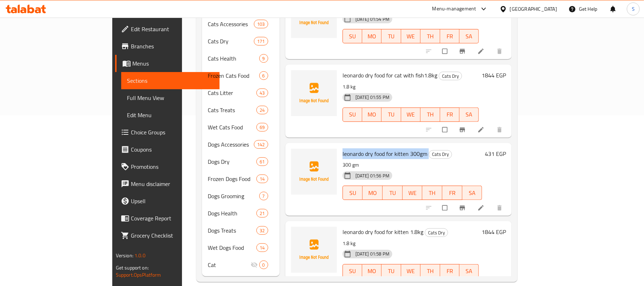 The image size is (644, 286). Describe the element at coordinates (262, 127) in the screenshot. I see `span: 69` at that location.